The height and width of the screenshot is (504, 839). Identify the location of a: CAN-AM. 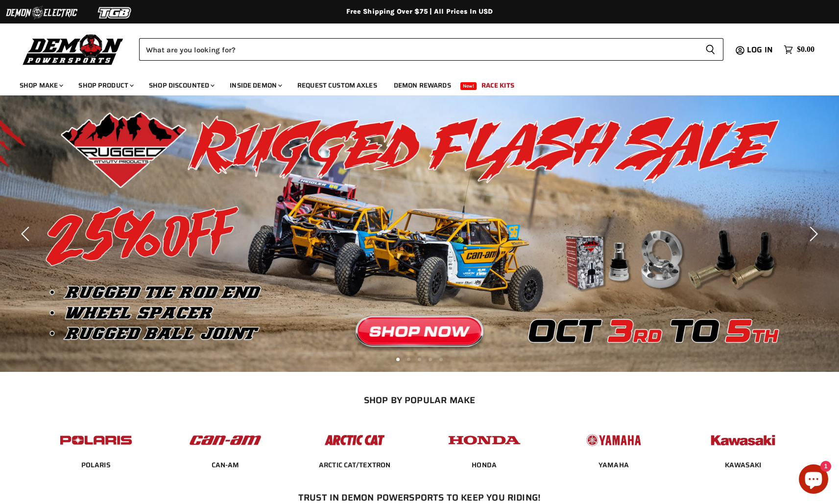
(225, 465).